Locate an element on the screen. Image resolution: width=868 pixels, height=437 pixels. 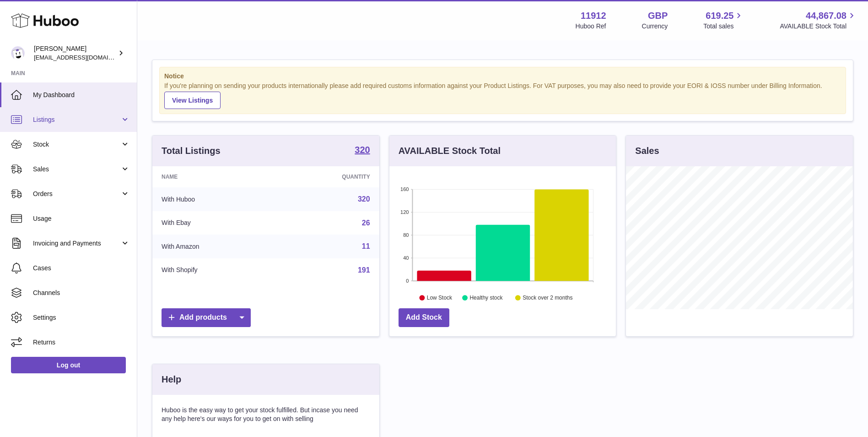
th: Name is located at coordinates (214, 177).